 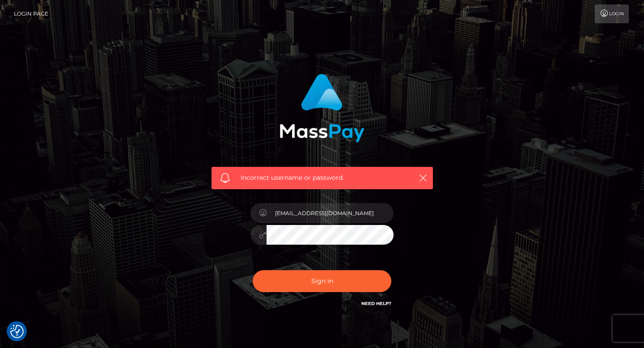 I want to click on a: Login, so click(x=612, y=14).